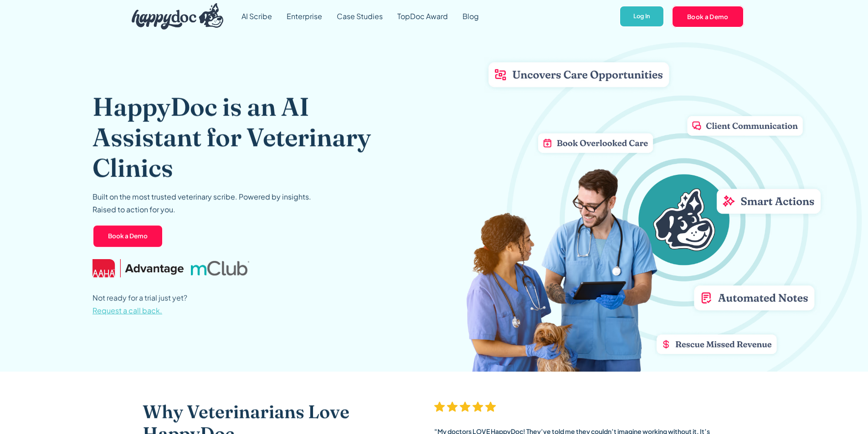 Image resolution: width=868 pixels, height=434 pixels. What do you see at coordinates (174, 16) in the screenshot?
I see `a: home` at bounding box center [174, 16].